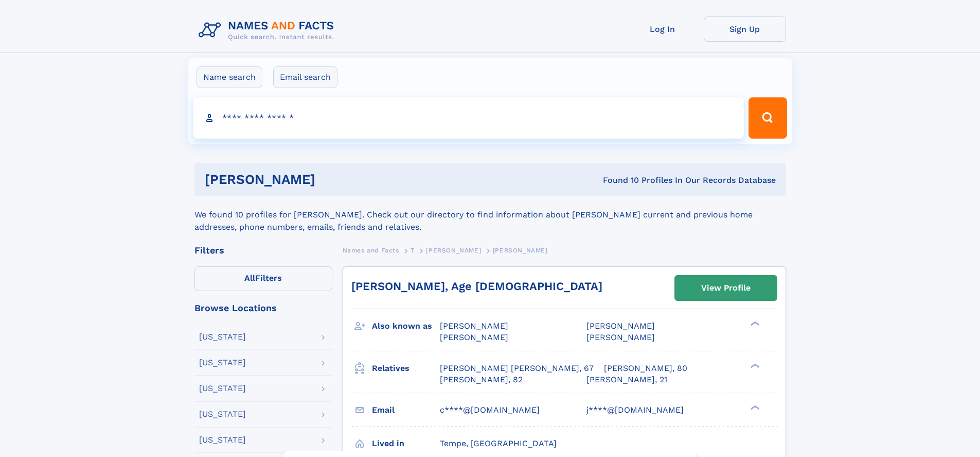 This screenshot has width=980, height=457. I want to click on div: View Profile, so click(726, 288).